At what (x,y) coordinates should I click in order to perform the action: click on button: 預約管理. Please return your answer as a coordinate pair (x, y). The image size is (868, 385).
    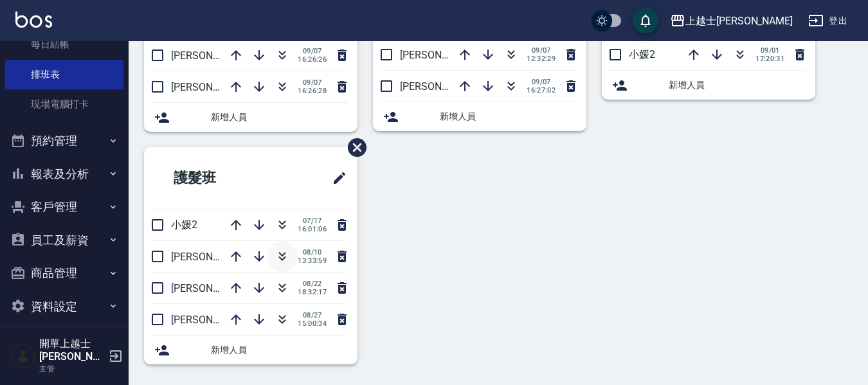
    Looking at the image, I should click on (64, 140).